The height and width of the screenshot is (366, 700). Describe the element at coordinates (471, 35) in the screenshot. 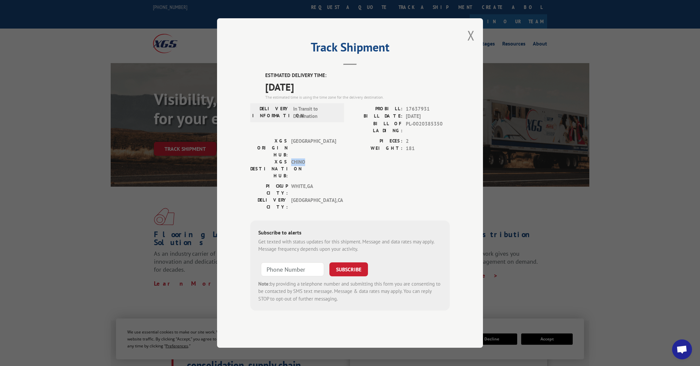

I see `button: Close modal` at that location.